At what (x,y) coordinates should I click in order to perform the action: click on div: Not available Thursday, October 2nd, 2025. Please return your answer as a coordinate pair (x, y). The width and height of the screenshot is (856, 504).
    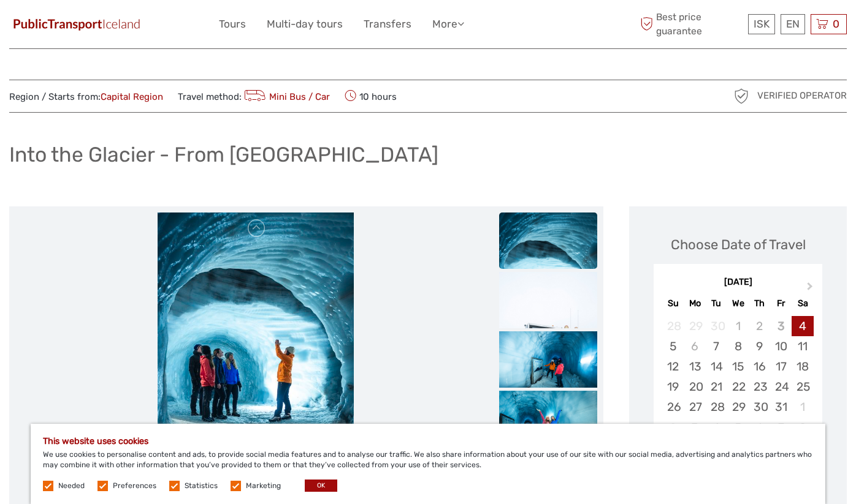
    Looking at the image, I should click on (759, 326).